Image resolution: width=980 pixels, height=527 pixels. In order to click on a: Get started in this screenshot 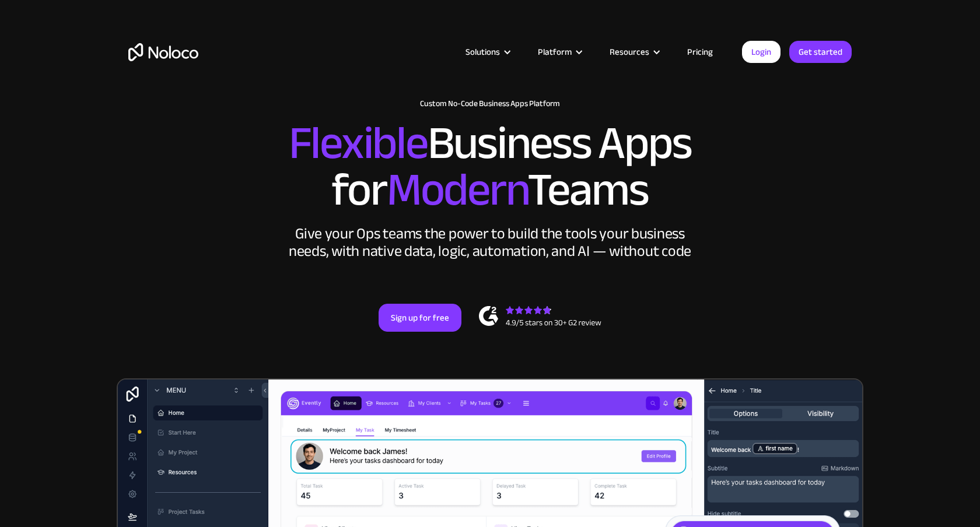, I will do `click(819, 52)`.